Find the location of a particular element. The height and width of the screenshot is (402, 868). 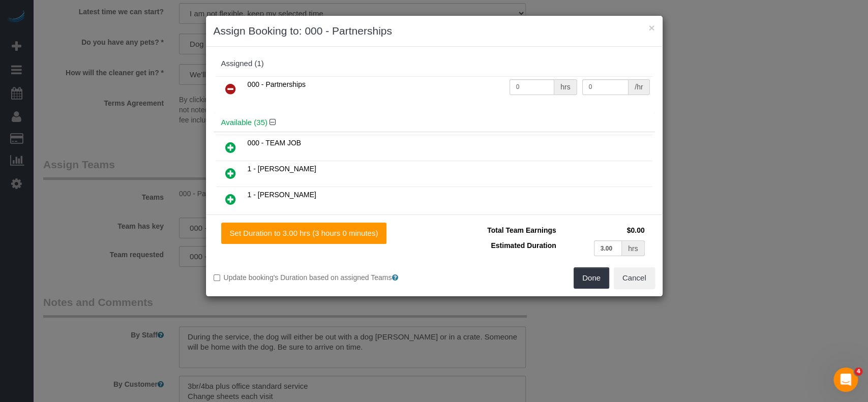

span: Estimated Duration is located at coordinates (523, 246).